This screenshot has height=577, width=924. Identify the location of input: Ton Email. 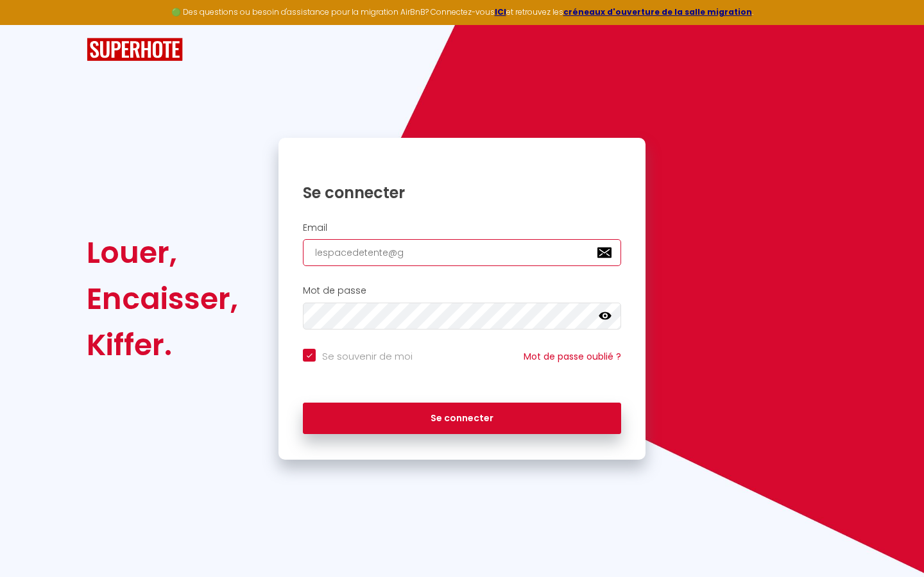
(462, 253).